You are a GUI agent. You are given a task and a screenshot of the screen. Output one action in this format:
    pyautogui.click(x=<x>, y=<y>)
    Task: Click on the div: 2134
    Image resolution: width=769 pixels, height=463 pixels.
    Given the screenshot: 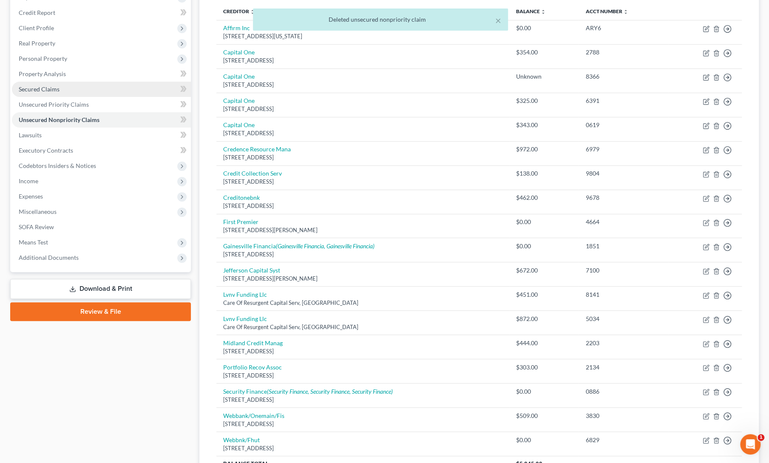 What is the action you would take?
    pyautogui.click(x=623, y=367)
    